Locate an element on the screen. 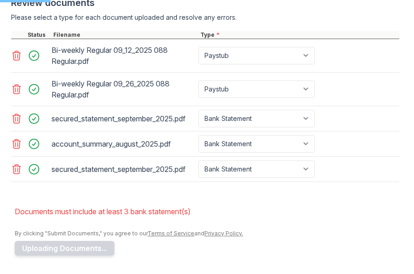 The height and width of the screenshot is (274, 414). div: Bi-weekly Regular 09_26_2025 088 Regular.pdf is located at coordinates (123, 89).